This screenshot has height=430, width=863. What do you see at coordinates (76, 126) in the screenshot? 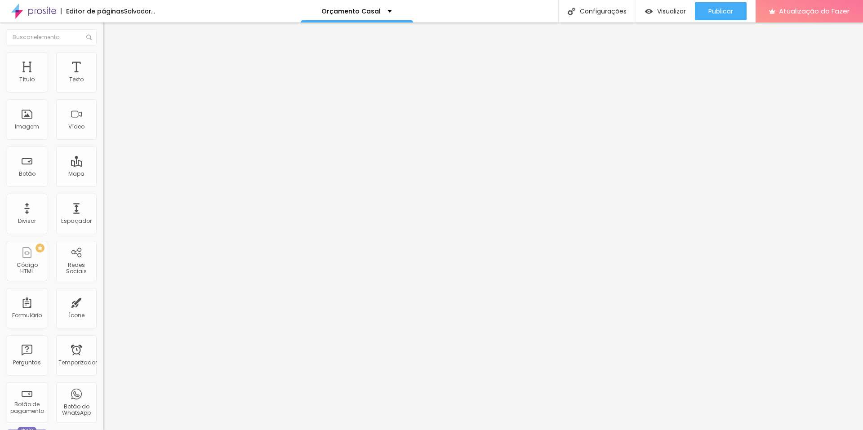
I see `font: Vídeo` at bounding box center [76, 126].